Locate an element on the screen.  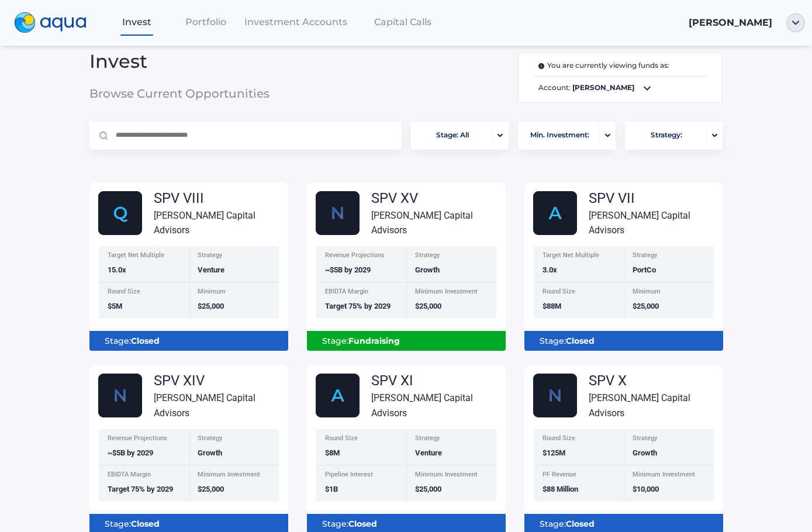
div: SPV XIV is located at coordinates (221, 381).